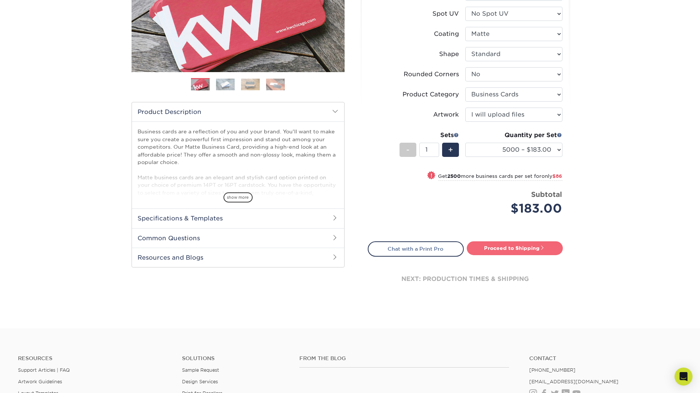  Describe the element at coordinates (238, 181) in the screenshot. I see `p: Business cards are a reflection of you and your brand. You'll want to make sure you create a powe...` at that location.